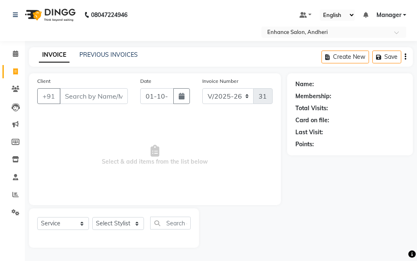 This screenshot has width=417, height=261. Describe the element at coordinates (109, 15) in the screenshot. I see `b: 08047224946` at that location.